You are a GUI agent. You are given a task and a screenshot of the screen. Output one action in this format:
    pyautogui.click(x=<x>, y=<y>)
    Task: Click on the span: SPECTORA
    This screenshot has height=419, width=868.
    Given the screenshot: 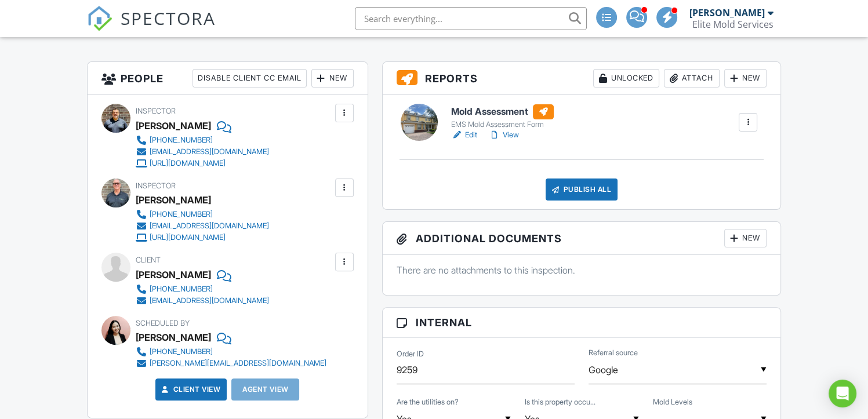 What is the action you would take?
    pyautogui.click(x=168, y=18)
    